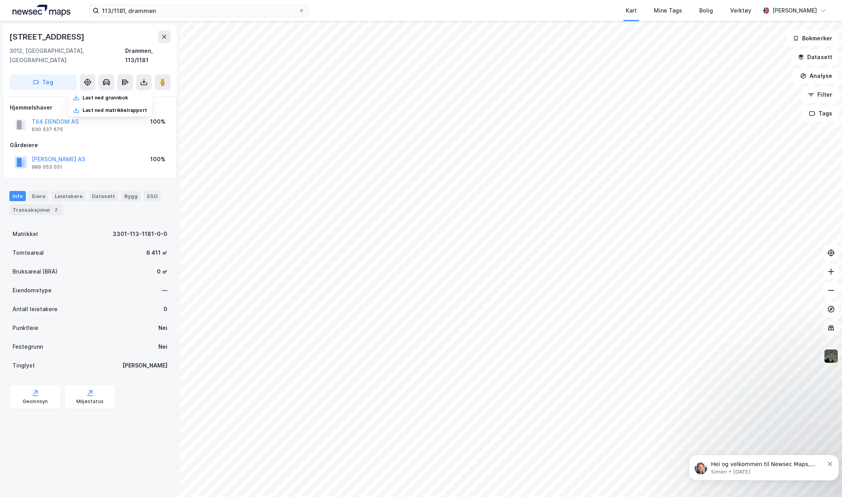  I want to click on div: Tomteareal, so click(28, 253).